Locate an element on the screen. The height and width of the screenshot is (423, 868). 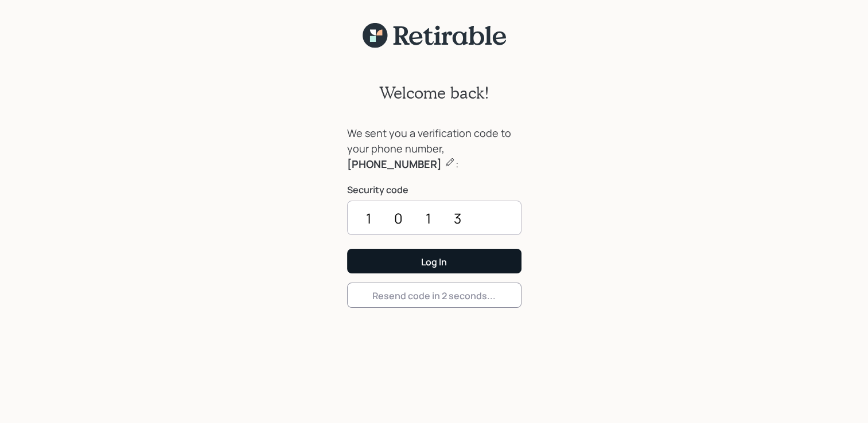
button: Log In is located at coordinates (434, 261).